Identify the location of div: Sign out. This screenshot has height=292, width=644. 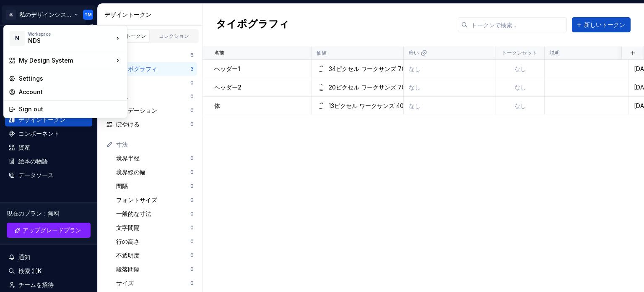
(70, 109).